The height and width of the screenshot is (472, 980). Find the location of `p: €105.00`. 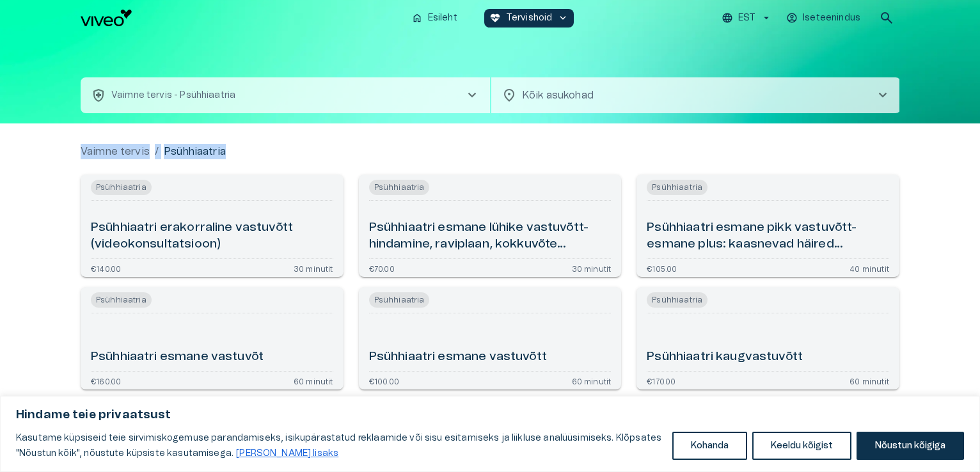

p: €105.00 is located at coordinates (661, 268).